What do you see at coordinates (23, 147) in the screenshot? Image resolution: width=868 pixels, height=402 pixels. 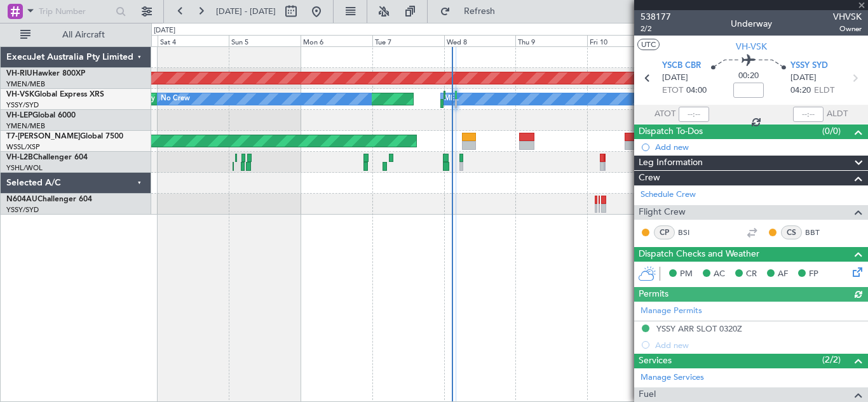 I see `a: WSSL/XSP` at bounding box center [23, 147].